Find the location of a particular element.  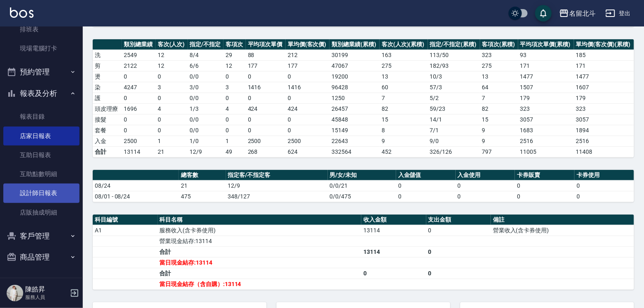

th: 平均項次單價(累積) is located at coordinates (546, 45).